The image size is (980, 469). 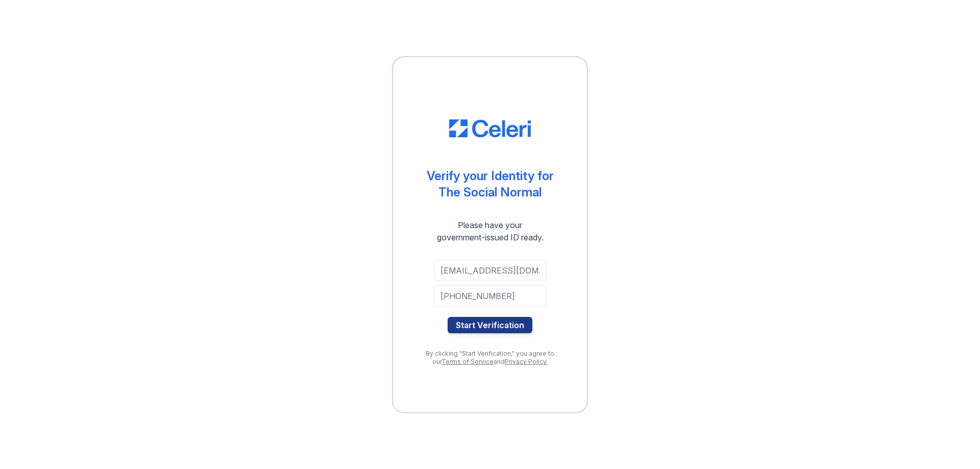 What do you see at coordinates (490, 184) in the screenshot?
I see `div: Verify your Identity for The Social Normal` at bounding box center [490, 184].